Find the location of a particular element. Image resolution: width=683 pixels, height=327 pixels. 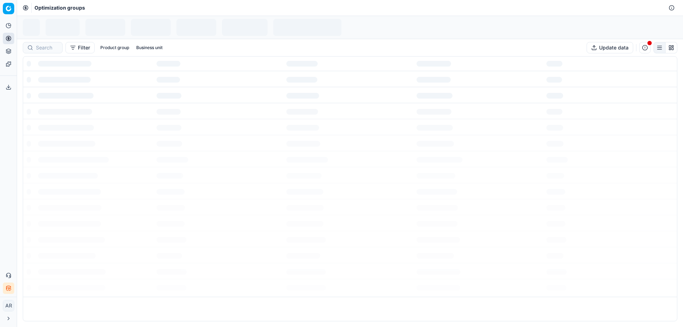

span: AR is located at coordinates (9, 306).